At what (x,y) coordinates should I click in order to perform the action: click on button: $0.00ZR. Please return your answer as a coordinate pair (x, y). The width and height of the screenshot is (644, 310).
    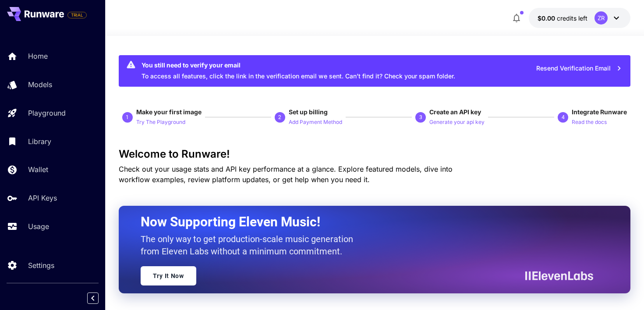
    Looking at the image, I should click on (580, 18).